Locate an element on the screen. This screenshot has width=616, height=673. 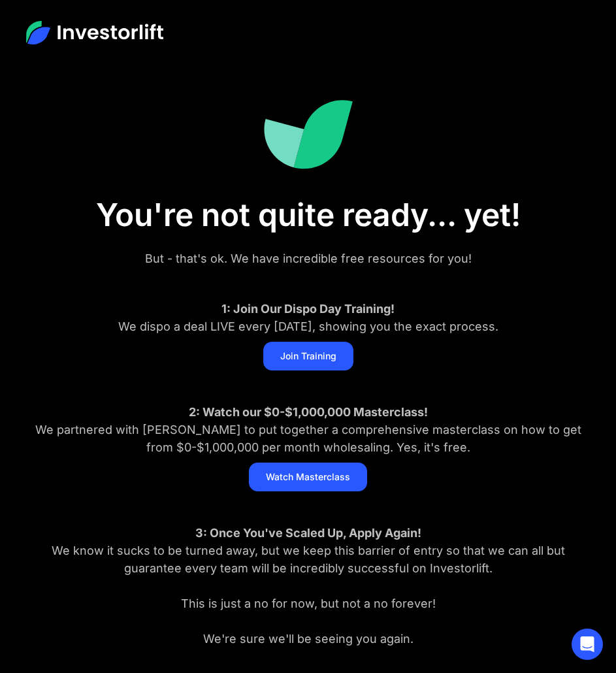
strong: 3: Once You've Scaled Up, Apply Again! is located at coordinates (308, 533).